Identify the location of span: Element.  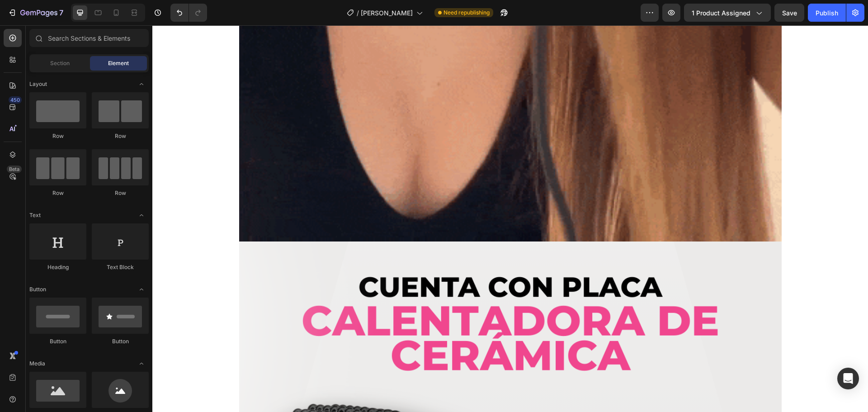
(118, 63).